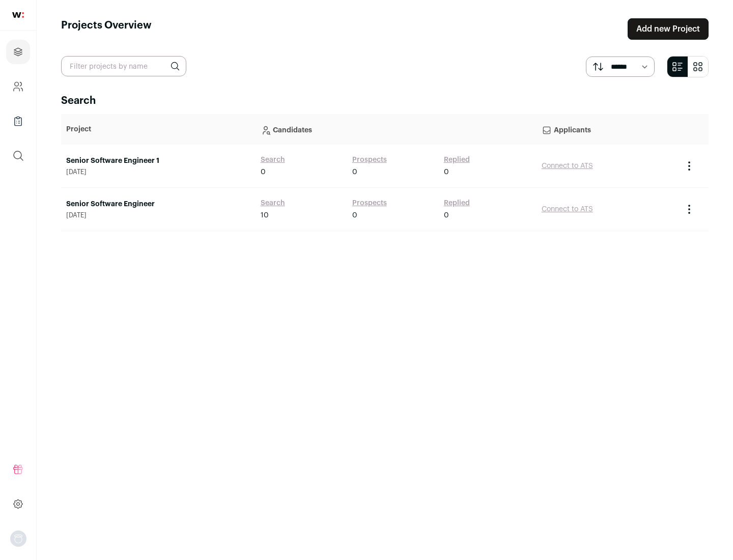  I want to click on a: Add new Project, so click(668, 29).